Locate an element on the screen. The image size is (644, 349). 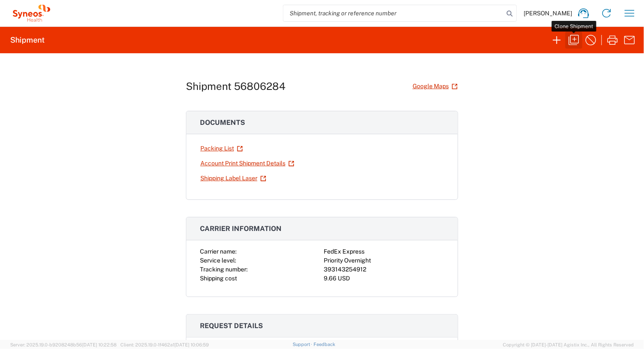
a: Shipping Label Laser is located at coordinates (233, 178).